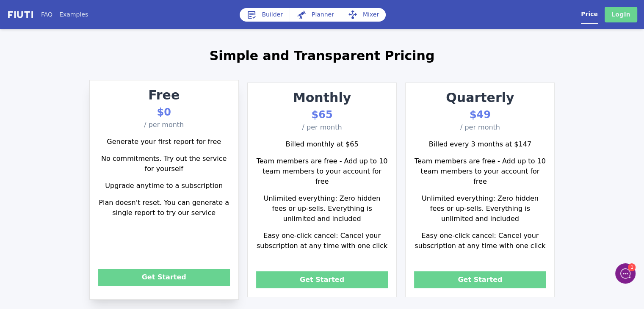 This screenshot has width=644, height=309. What do you see at coordinates (322, 56) in the screenshot?
I see `h1: Simple and Transparent Pricing` at bounding box center [322, 56].